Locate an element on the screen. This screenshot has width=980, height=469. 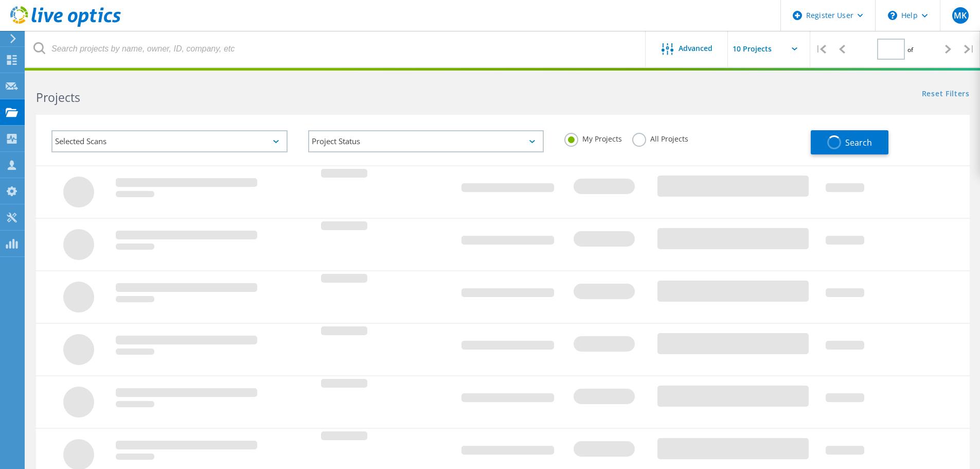
a: Reset Filters is located at coordinates (946, 95).